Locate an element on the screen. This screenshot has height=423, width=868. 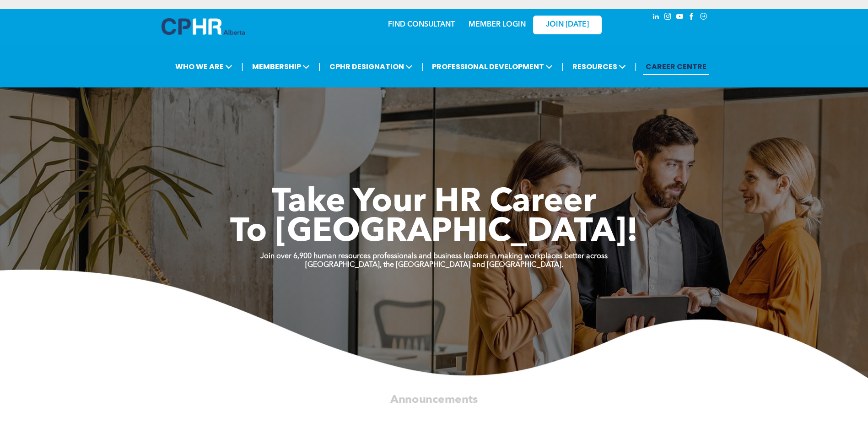
a: linkedin is located at coordinates (656, 18).